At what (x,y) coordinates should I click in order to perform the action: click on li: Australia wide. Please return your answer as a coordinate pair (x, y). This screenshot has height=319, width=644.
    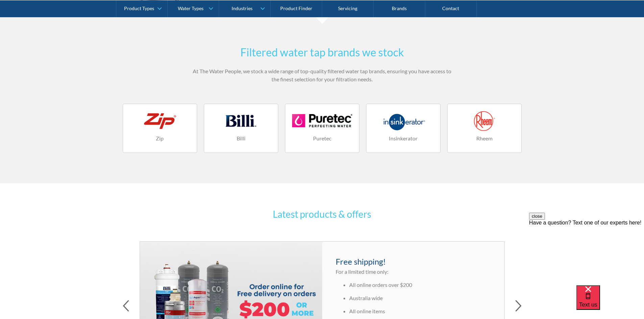
    Looking at the image, I should click on (420, 298).